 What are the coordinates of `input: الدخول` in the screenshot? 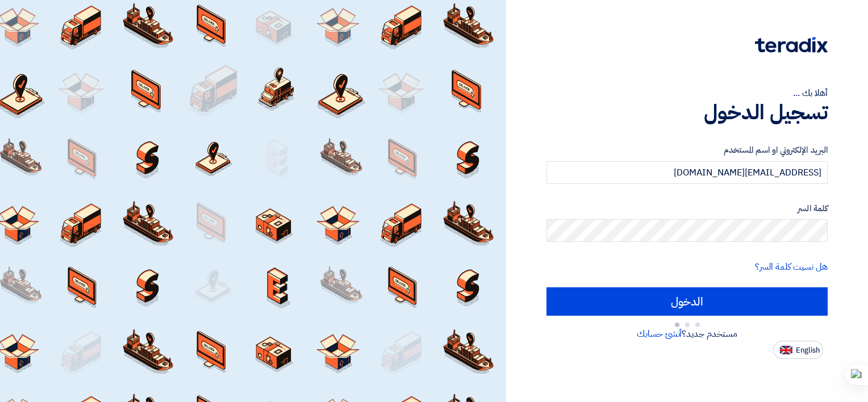 It's located at (686, 301).